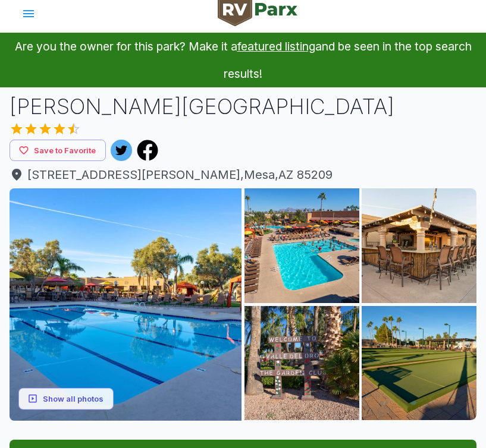  Describe the element at coordinates (66, 398) in the screenshot. I see `button: Show all photos` at that location.